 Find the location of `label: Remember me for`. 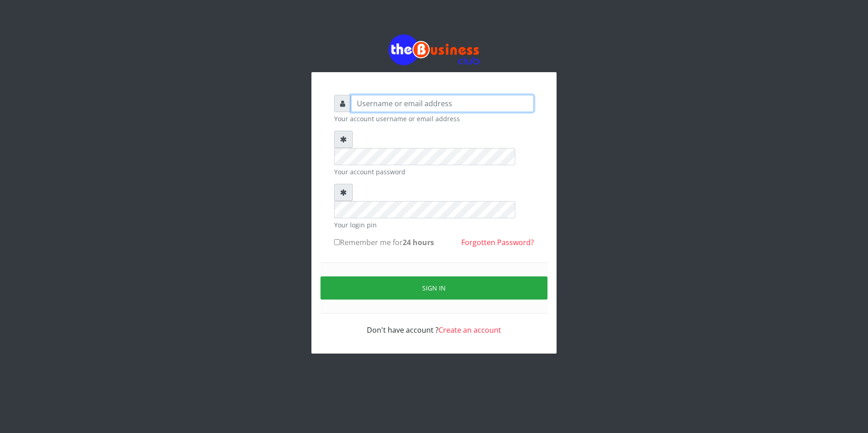

label: Remember me for is located at coordinates (384, 242).